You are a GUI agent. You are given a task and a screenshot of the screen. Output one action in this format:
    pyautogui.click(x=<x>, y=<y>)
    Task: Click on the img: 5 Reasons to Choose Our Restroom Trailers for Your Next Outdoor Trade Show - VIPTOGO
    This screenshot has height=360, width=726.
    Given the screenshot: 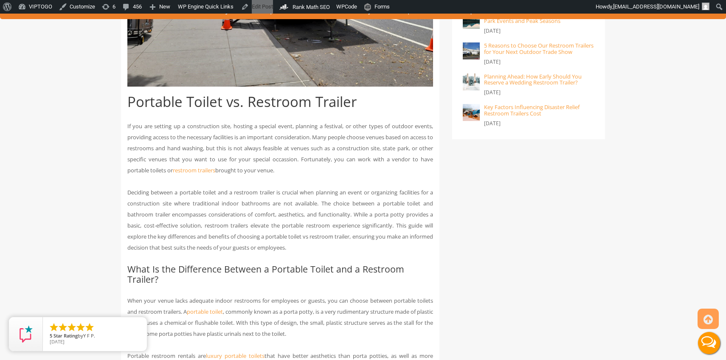 What is the action you would take?
    pyautogui.click(x=471, y=51)
    